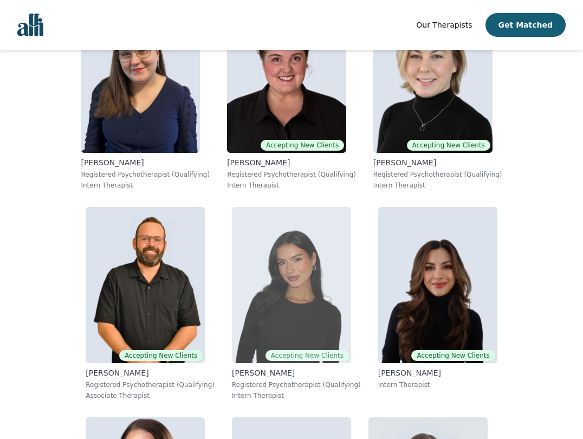 The width and height of the screenshot is (583, 439). I want to click on p: Associate Therapist, so click(150, 395).